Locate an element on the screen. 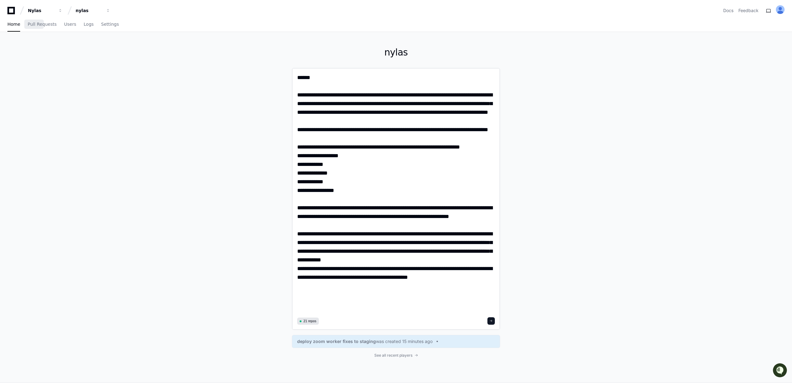 Image resolution: width=792 pixels, height=383 pixels. img: PlayerZero is located at coordinates (12, 12).